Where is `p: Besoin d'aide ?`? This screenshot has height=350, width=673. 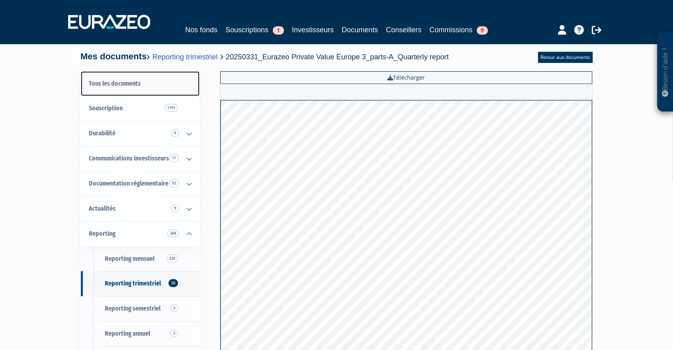
p: Besoin d'aide ? is located at coordinates (665, 72).